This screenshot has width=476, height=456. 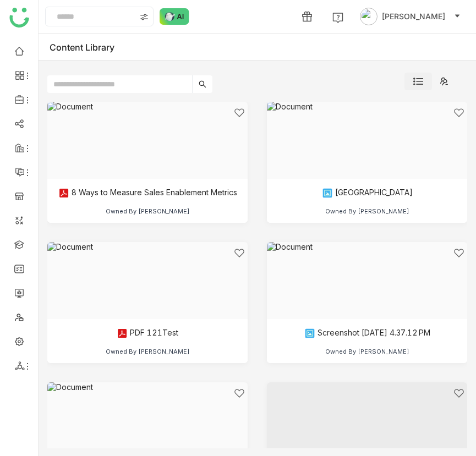 I want to click on img: logo, so click(x=20, y=17).